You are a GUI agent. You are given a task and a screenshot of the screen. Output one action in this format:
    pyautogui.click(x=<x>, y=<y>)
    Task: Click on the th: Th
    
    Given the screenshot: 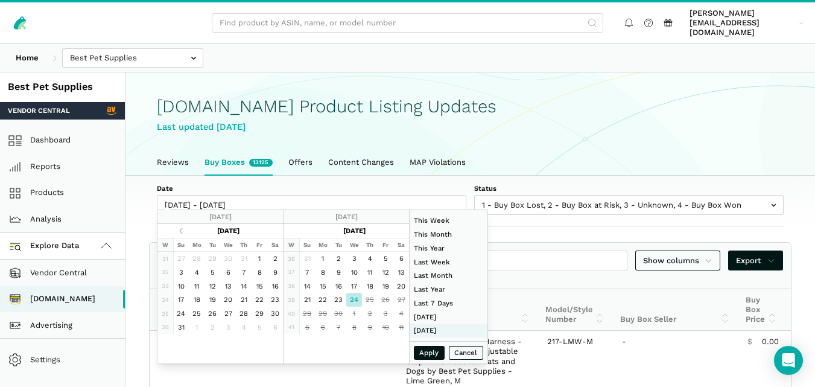 What is the action you would take?
    pyautogui.click(x=244, y=244)
    